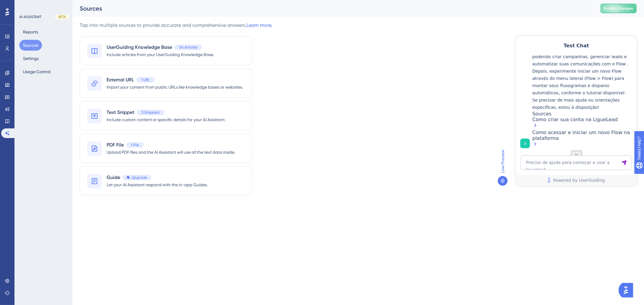  I want to click on span: Need Help?, so click(26, 5).